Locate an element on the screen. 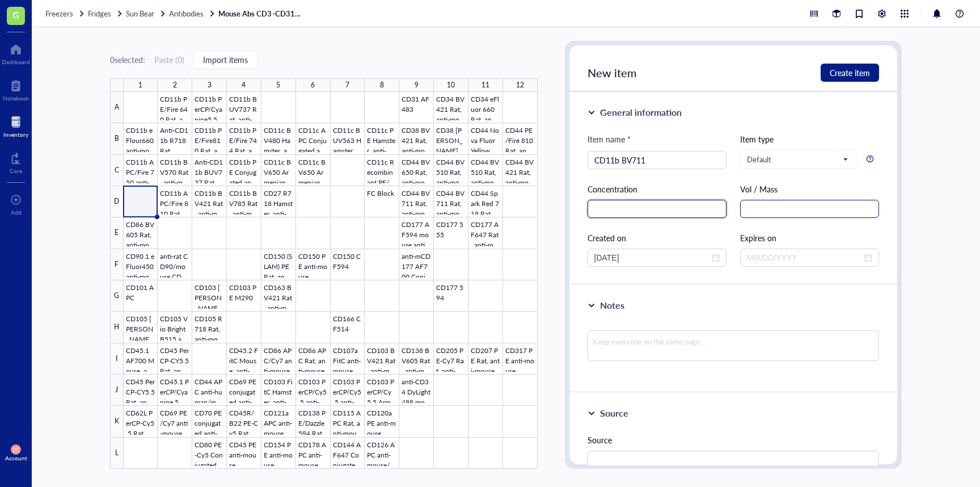 This screenshot has height=487, width=980. div: 10 is located at coordinates (451, 85).